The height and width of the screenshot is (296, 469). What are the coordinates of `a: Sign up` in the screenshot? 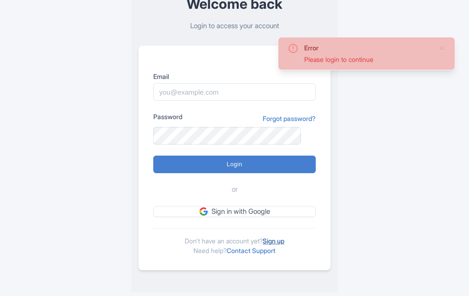 It's located at (273, 240).